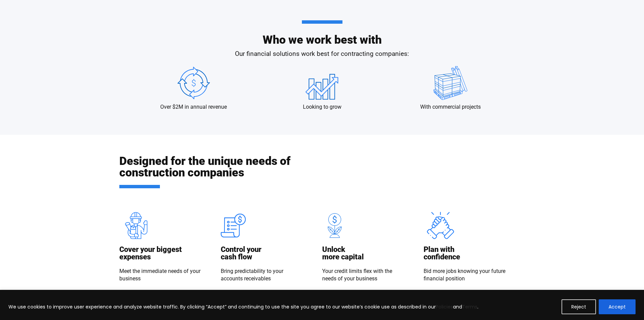 The image size is (644, 320). What do you see at coordinates (442, 253) in the screenshot?
I see `h3: Plan with confidence` at bounding box center [442, 253].